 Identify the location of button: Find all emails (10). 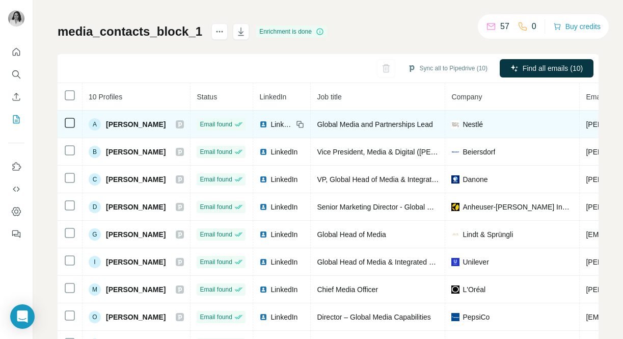
(547, 68).